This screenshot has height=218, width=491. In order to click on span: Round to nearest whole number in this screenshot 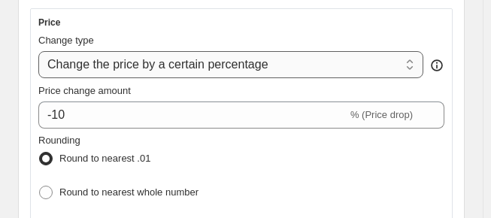, I will do `click(129, 192)`.